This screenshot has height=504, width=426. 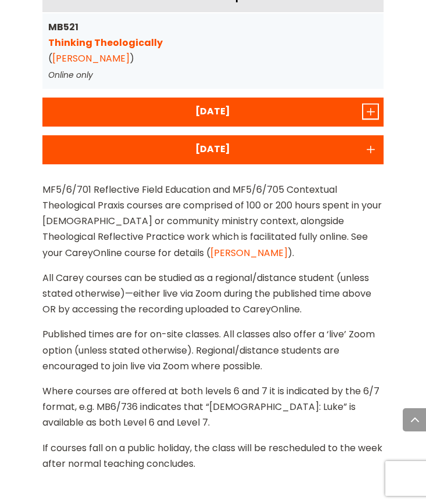 I want to click on span: Accordion toggle 2, so click(x=370, y=111).